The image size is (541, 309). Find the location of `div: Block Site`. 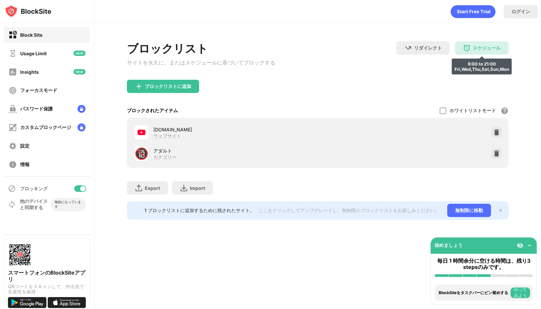

div: Block Site is located at coordinates (31, 35).